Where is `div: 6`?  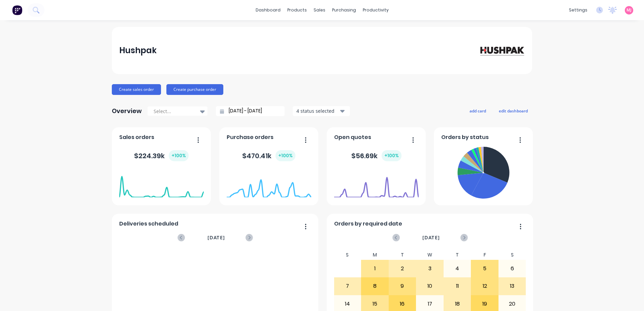 div: 6 is located at coordinates (512, 268).